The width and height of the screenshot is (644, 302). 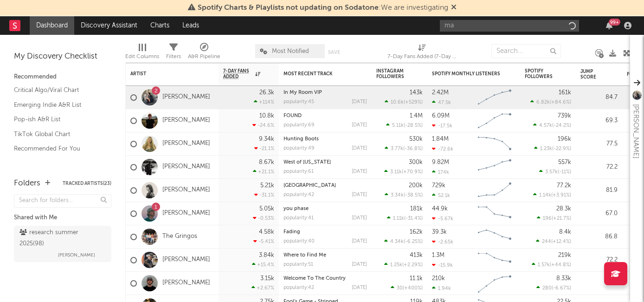 I want to click on span: -31.4 %, so click(x=413, y=218).